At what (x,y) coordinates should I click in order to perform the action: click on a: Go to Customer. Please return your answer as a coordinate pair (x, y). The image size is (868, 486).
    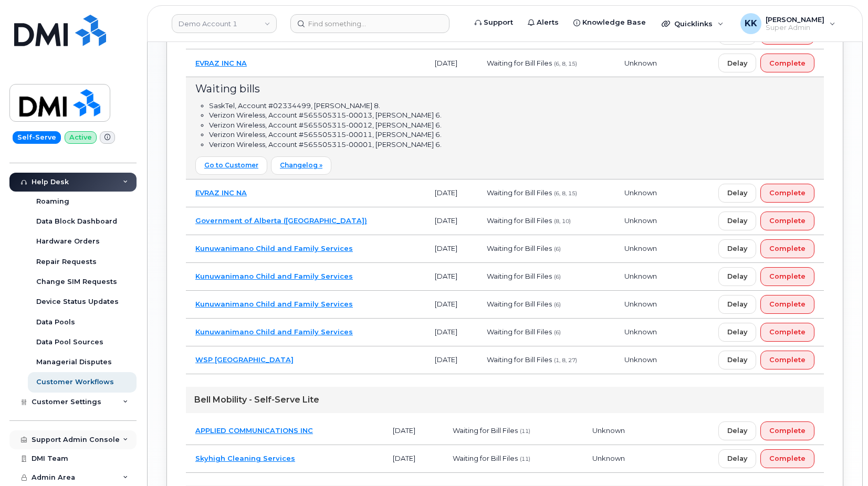
    Looking at the image, I should click on (231, 166).